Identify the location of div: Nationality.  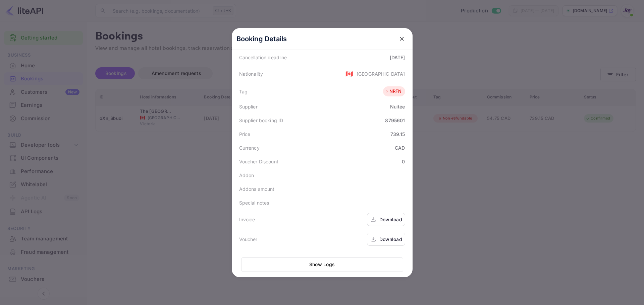
(251, 73).